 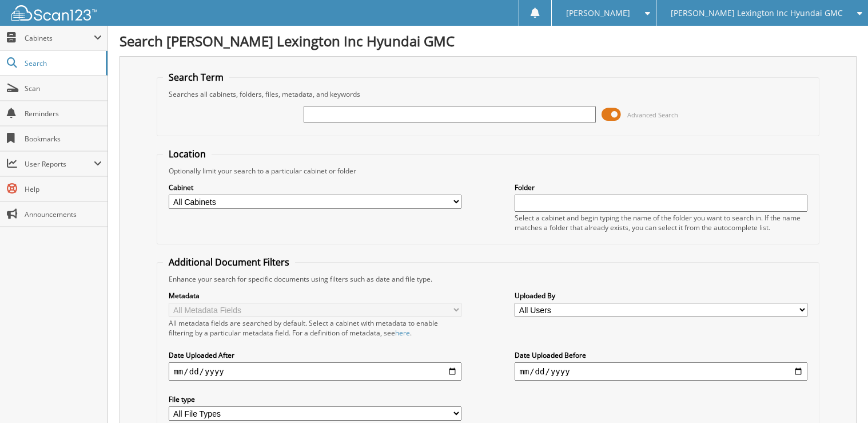 What do you see at coordinates (59, 163) in the screenshot?
I see `span: User Reports` at bounding box center [59, 163].